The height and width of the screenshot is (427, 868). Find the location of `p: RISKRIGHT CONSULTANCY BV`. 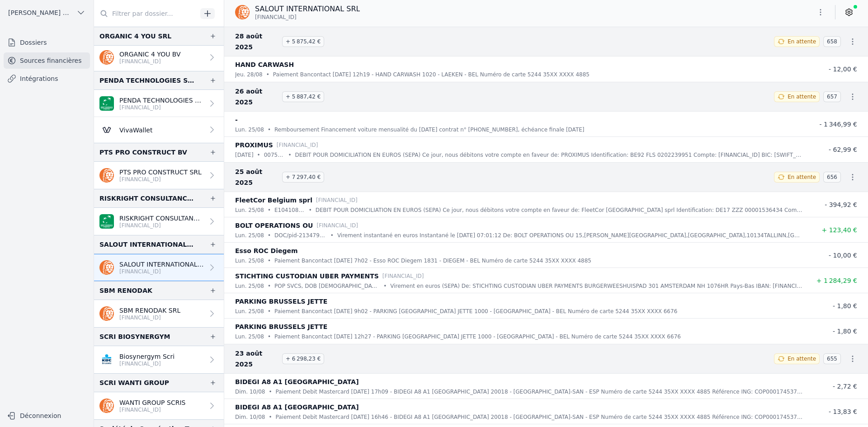

p: RISKRIGHT CONSULTANCY BV is located at coordinates (162, 218).